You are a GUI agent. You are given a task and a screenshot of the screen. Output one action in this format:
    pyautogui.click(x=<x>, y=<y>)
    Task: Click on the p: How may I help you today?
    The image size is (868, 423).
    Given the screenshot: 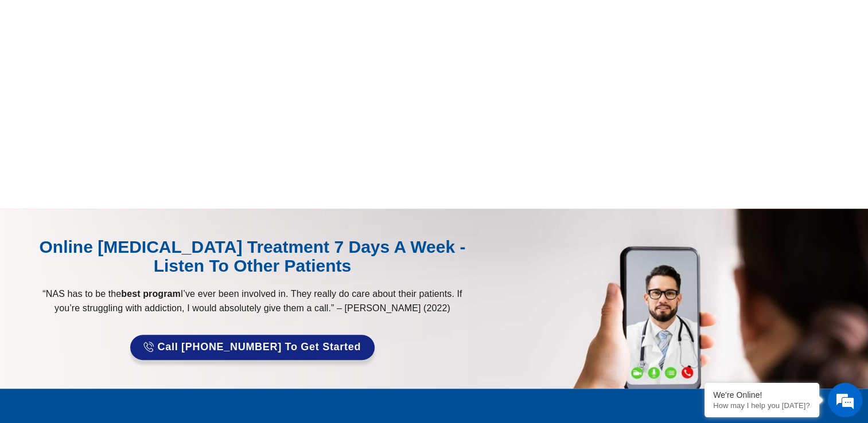 What is the action you would take?
    pyautogui.click(x=762, y=405)
    